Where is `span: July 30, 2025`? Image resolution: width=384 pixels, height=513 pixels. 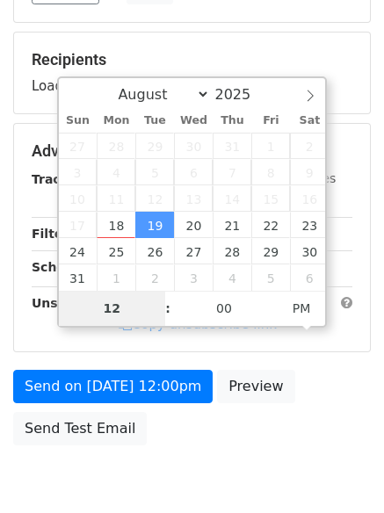 span: July 30, 2025 is located at coordinates (193, 146).